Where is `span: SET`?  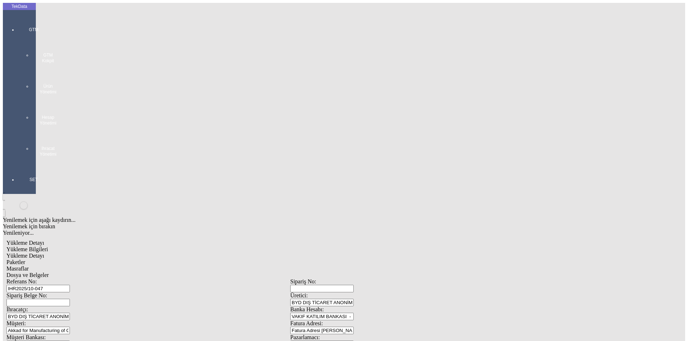 span: SET is located at coordinates (34, 180).